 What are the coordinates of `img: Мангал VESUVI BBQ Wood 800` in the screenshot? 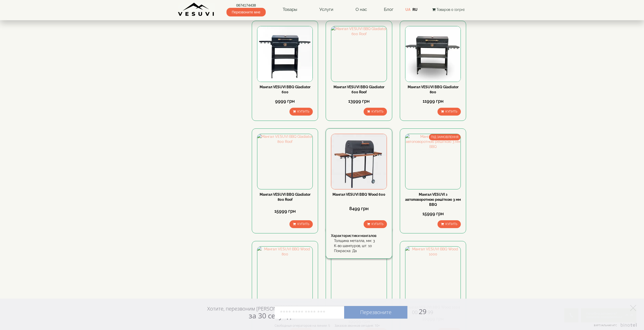 It's located at (285, 274).